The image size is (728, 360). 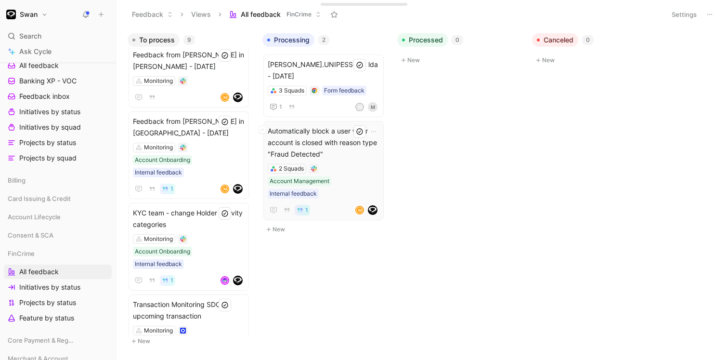 What do you see at coordinates (189, 310) in the screenshot?
I see `span: Transaction Monitoring SDC upcoming transaction` at bounding box center [189, 310].